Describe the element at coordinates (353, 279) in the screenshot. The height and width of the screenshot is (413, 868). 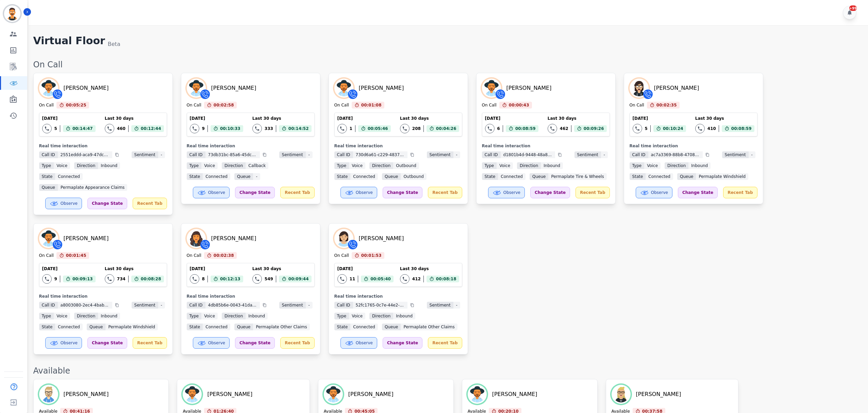
I see `div: 11` at that location.